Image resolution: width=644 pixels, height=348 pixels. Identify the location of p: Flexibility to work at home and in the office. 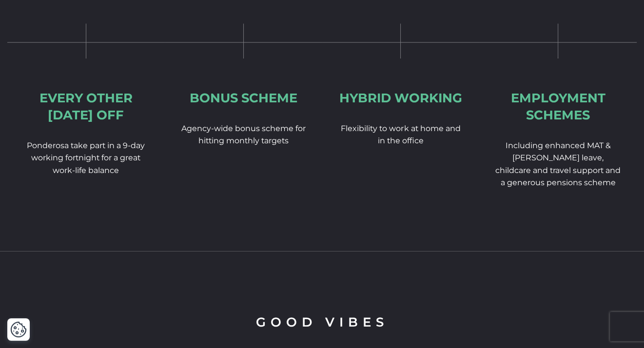
(401, 134).